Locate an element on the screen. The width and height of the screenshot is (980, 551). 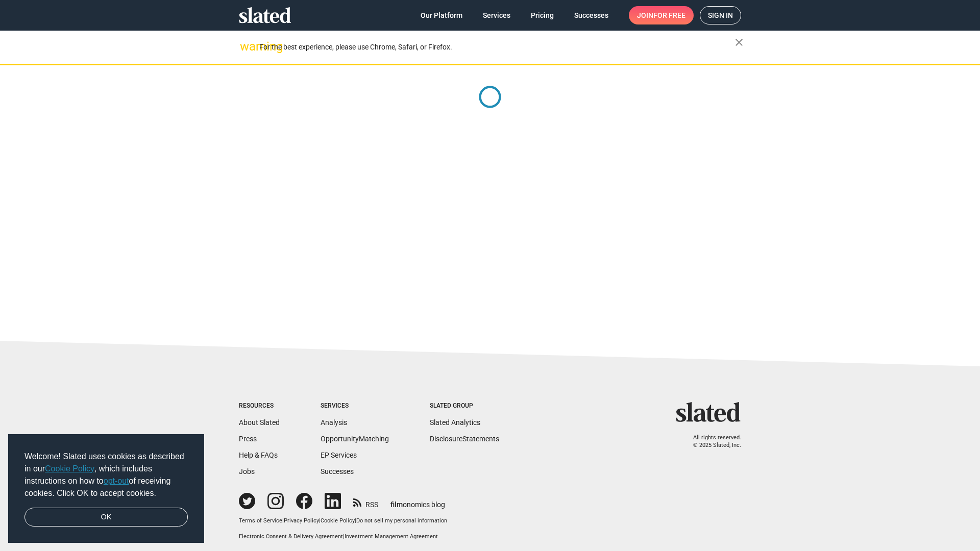
span: film is located at coordinates (397, 505).